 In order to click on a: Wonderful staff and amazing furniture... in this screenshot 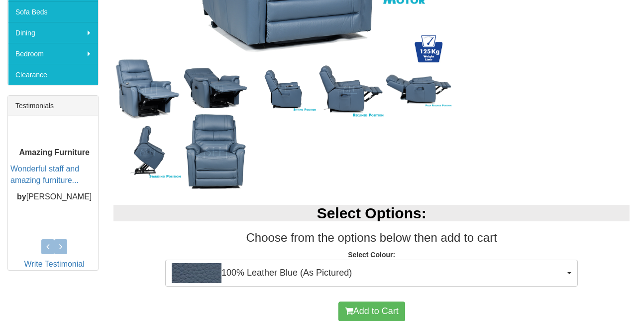, I will do `click(45, 174)`.